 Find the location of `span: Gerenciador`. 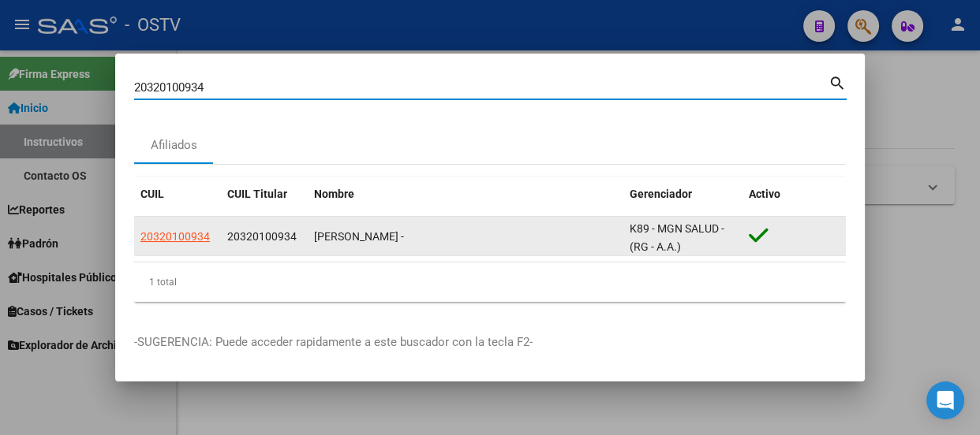

span: Gerenciador is located at coordinates (660, 194).